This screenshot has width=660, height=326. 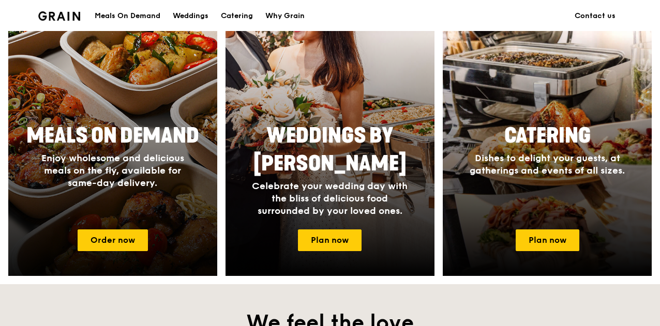 I want to click on span: Catering, so click(x=547, y=136).